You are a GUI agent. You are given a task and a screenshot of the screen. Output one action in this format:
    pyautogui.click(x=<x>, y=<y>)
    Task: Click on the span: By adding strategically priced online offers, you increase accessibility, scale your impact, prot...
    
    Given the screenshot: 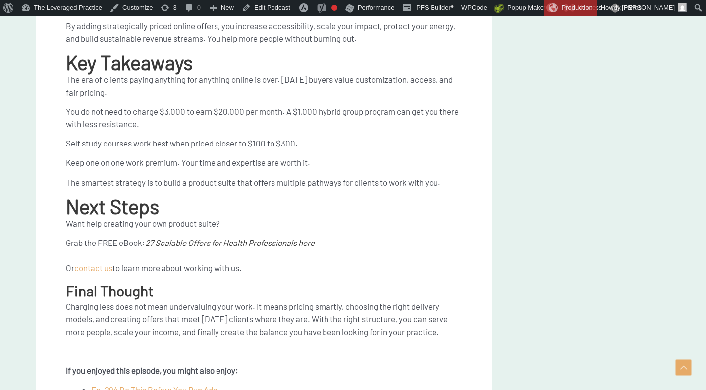 What is the action you would take?
    pyautogui.click(x=260, y=32)
    